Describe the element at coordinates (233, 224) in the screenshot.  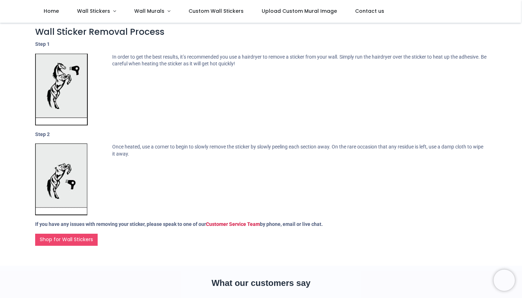
I see `a: Customer Service Team` at that location.